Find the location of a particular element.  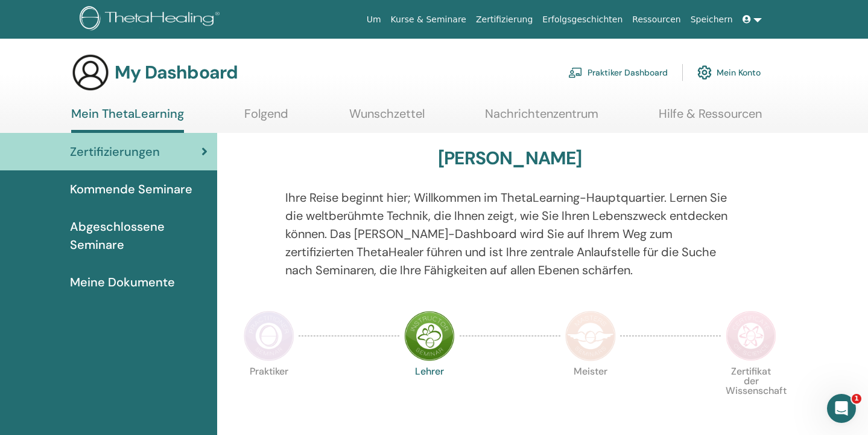

p: Praktiker is located at coordinates (269, 392).